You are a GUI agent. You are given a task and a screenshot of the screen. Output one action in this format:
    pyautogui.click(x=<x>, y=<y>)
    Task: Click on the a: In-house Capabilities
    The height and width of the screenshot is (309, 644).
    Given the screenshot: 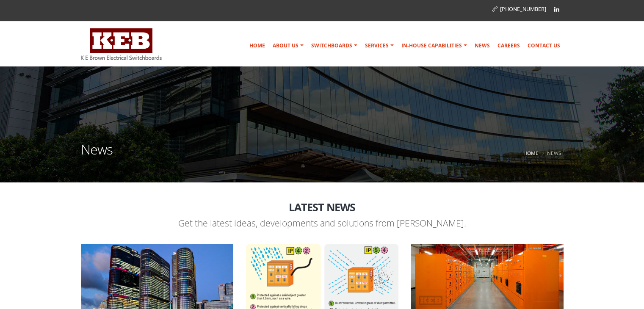 What is the action you would take?
    pyautogui.click(x=434, y=46)
    